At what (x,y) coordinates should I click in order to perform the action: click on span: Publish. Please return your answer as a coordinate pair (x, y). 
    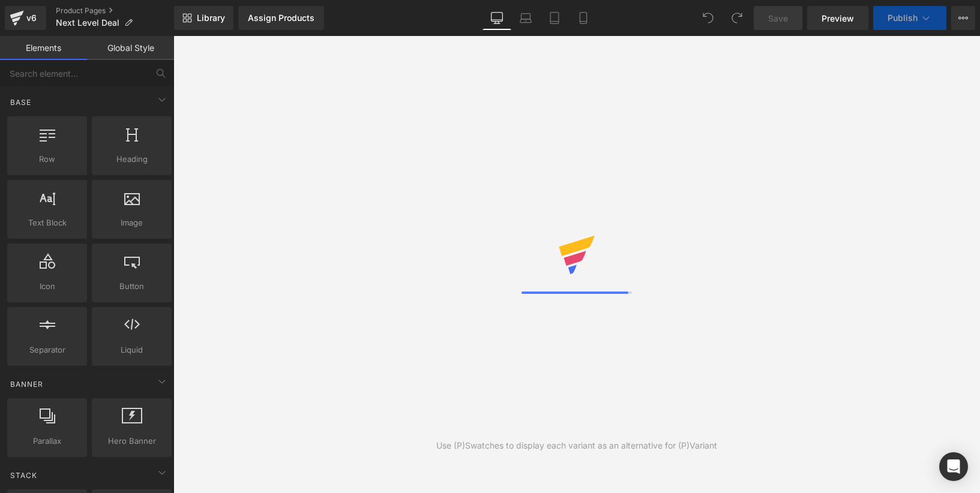
    Looking at the image, I should click on (903, 18).